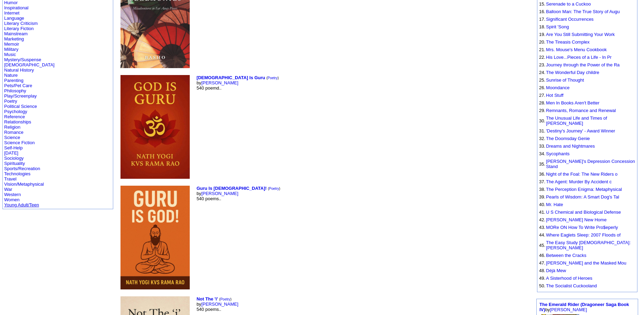 The image size is (644, 315). I want to click on font: 15., so click(542, 4).